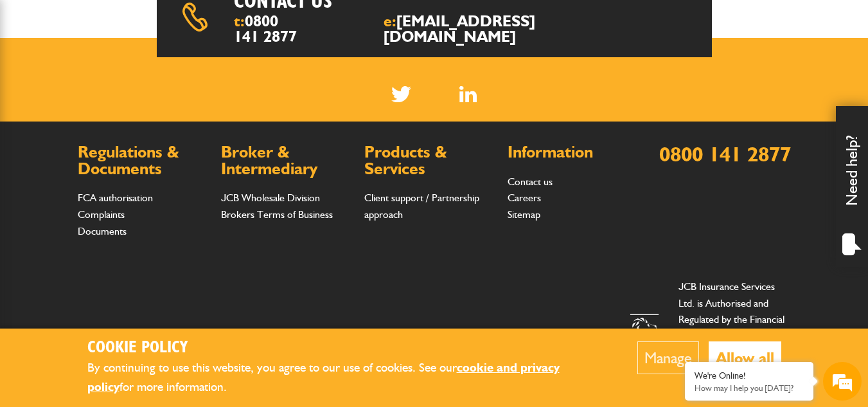  Describe the element at coordinates (101, 214) in the screenshot. I see `a: Complaints` at that location.